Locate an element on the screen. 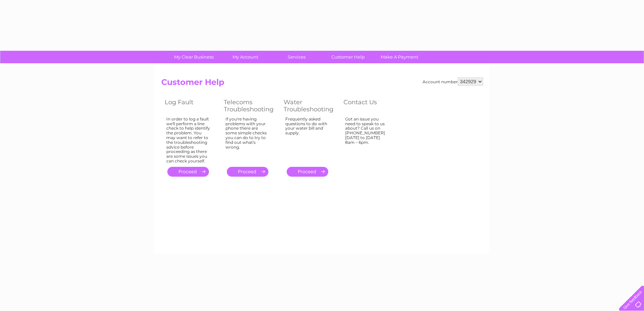 The height and width of the screenshot is (311, 644). div: In order to log a fault we'll perform a line check to help identify the problem. You may want to ... is located at coordinates (188, 140).